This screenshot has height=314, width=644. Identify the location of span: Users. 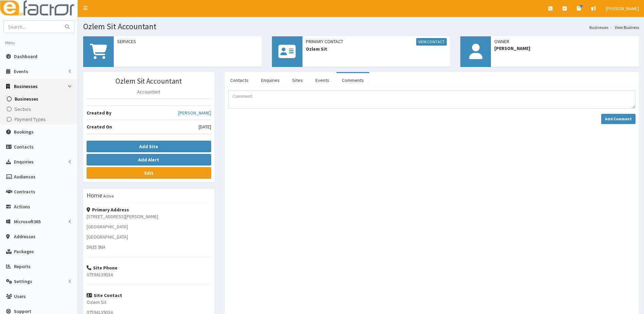
(20, 296).